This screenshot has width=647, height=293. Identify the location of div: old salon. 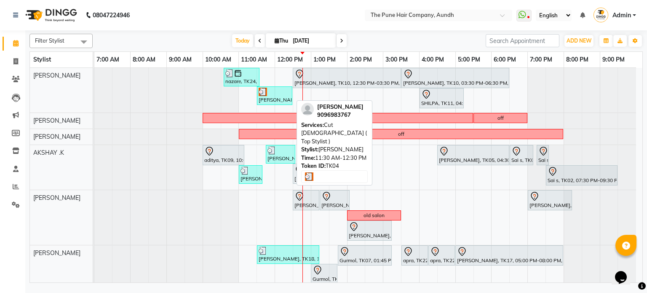
(374, 215).